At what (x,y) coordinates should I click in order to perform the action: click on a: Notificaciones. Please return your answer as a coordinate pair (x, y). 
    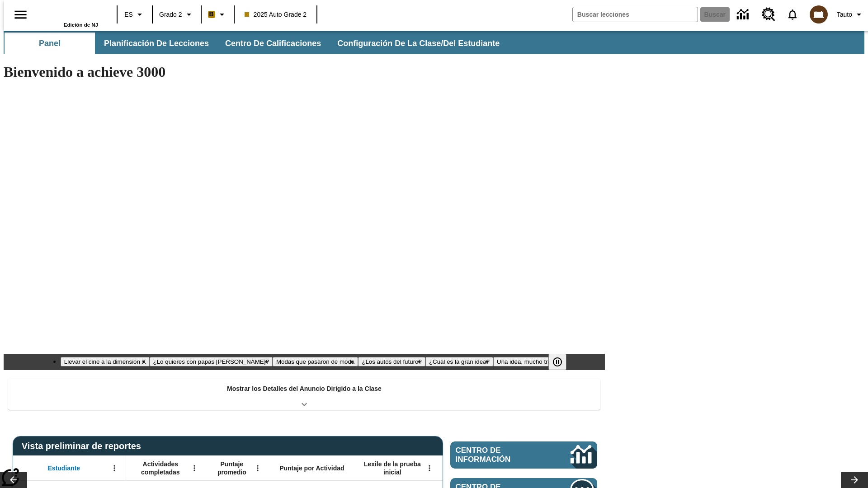
    Looking at the image, I should click on (792, 14).